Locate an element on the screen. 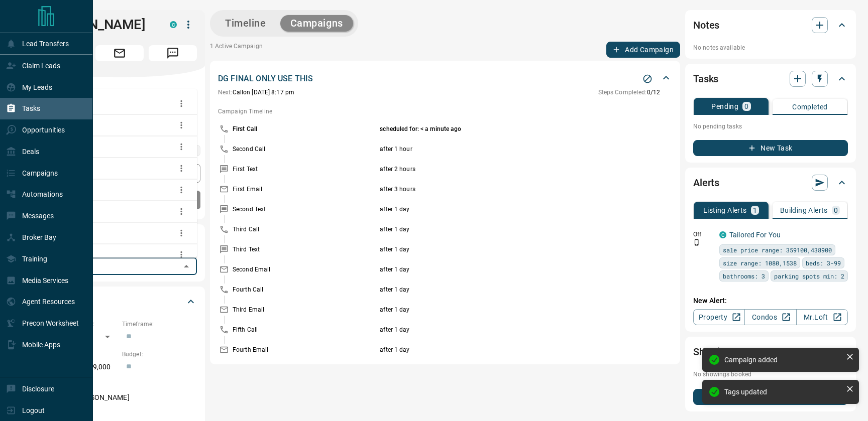 The width and height of the screenshot is (868, 421). span: Next: is located at coordinates (225, 93).